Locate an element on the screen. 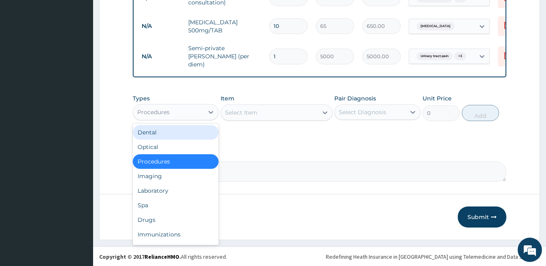  img: d_794563401_company_1708531726252_794563401 is located at coordinates (24, 51).